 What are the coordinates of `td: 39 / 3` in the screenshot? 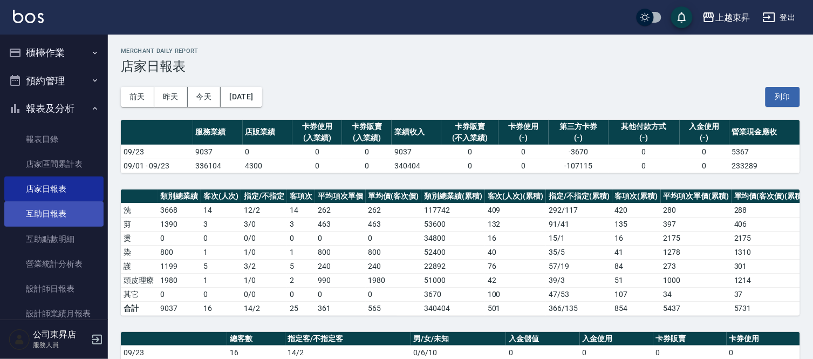 It's located at (579, 280).